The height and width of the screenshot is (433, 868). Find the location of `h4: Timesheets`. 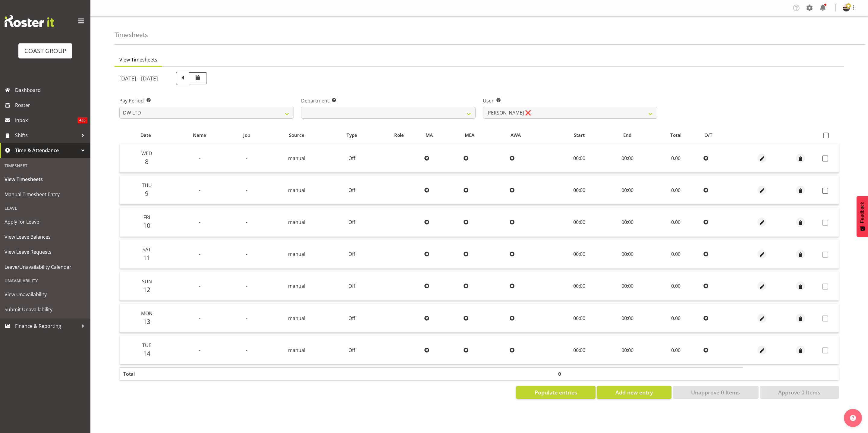

h4: Timesheets is located at coordinates (131, 35).